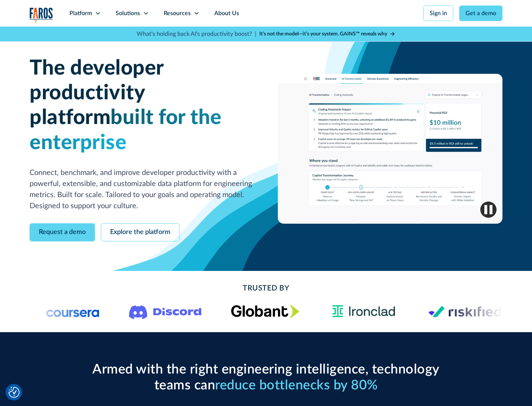 The width and height of the screenshot is (532, 406). I want to click on div: Resources, so click(177, 13).